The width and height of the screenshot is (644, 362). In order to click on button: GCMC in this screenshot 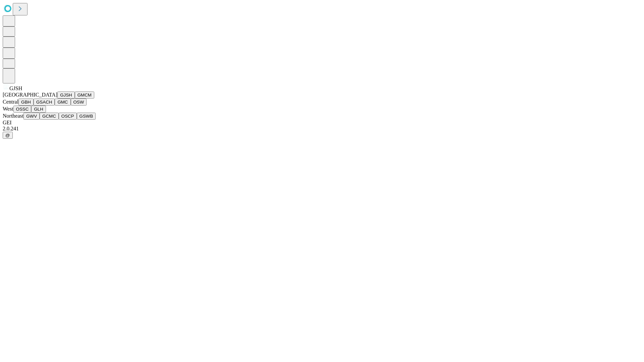, I will do `click(49, 116)`.